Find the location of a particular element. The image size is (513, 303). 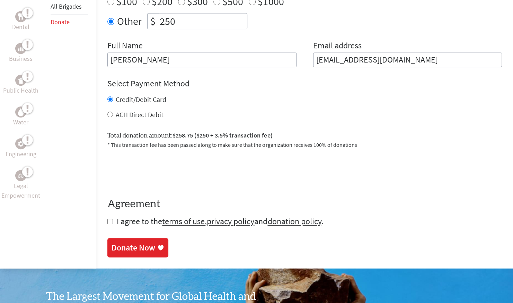

img: Water is located at coordinates (21, 112).